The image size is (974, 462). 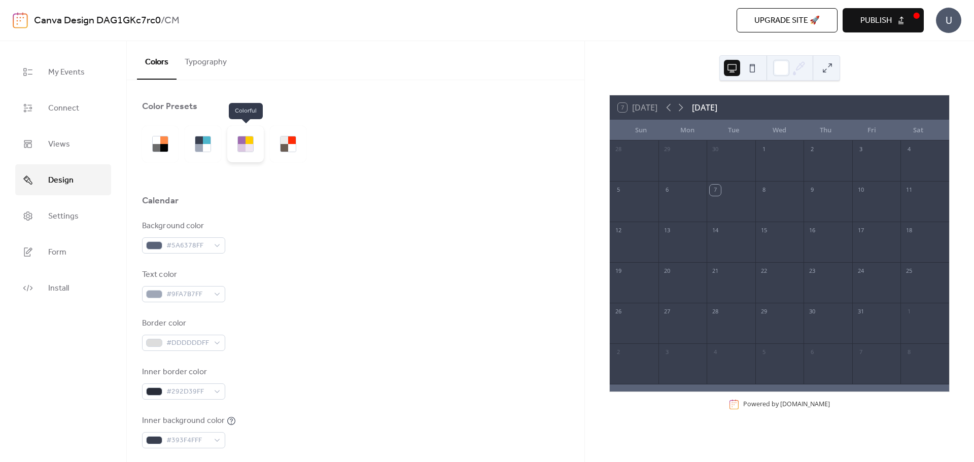 I want to click on div: 10, so click(x=861, y=190).